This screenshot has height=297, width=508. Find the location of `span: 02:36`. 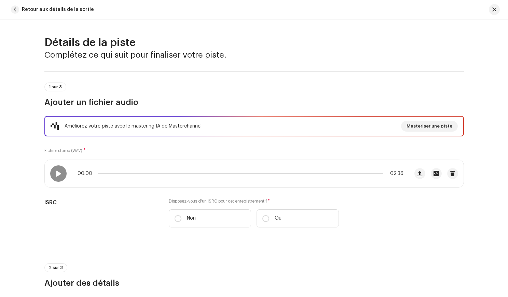

span: 02:36 is located at coordinates (394, 174).